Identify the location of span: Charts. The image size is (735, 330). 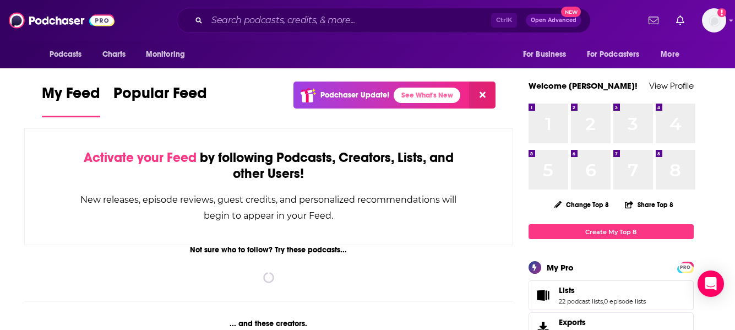
(114, 54).